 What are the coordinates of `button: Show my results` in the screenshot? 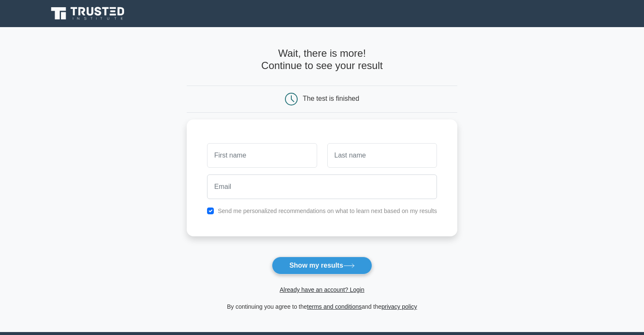 It's located at (322, 266).